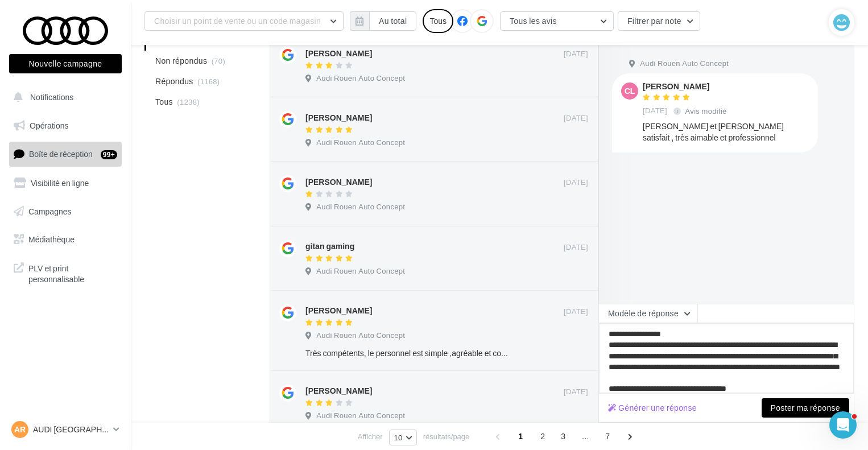  I want to click on span: CL, so click(629, 91).